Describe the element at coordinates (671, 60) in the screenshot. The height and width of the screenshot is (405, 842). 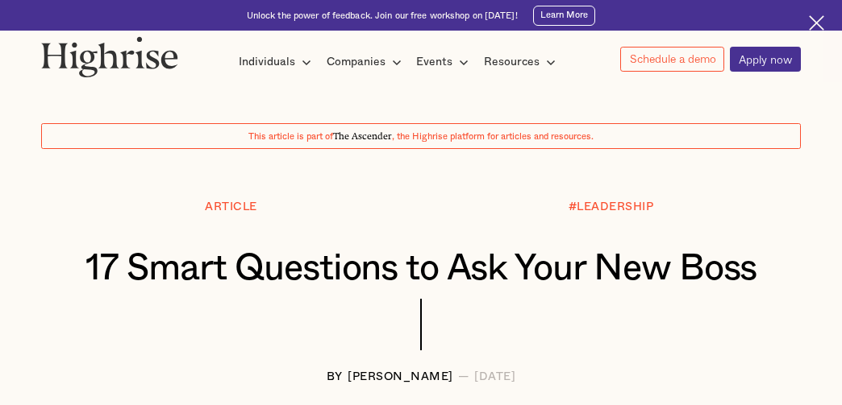
I see `a: Schedule a demo` at that location.